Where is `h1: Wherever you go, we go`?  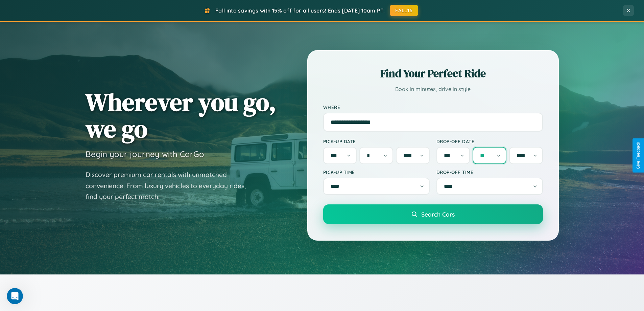 h1: Wherever you go, we go is located at coordinates (181, 116).